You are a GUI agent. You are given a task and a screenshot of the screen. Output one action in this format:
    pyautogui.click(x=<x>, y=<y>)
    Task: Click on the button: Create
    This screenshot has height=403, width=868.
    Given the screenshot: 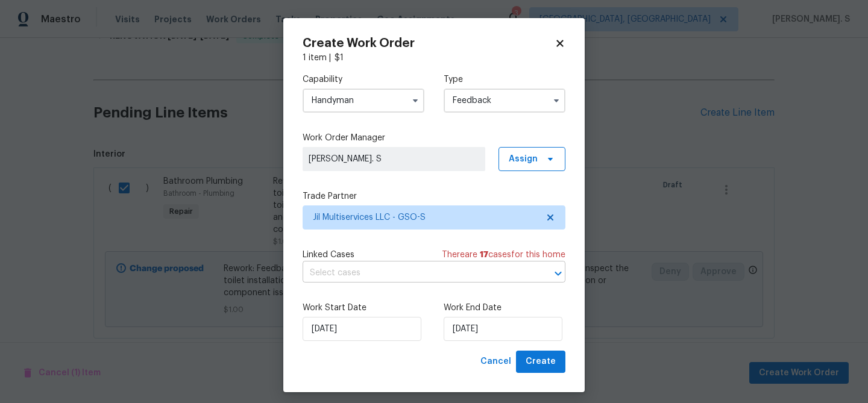 What is the action you would take?
    pyautogui.click(x=541, y=361)
    